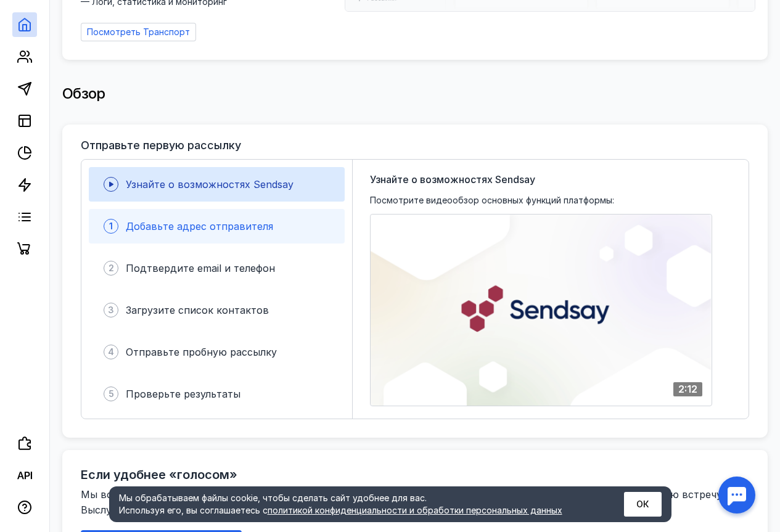 The image size is (780, 532). Describe the element at coordinates (643, 505) in the screenshot. I see `button: ОК` at that location.